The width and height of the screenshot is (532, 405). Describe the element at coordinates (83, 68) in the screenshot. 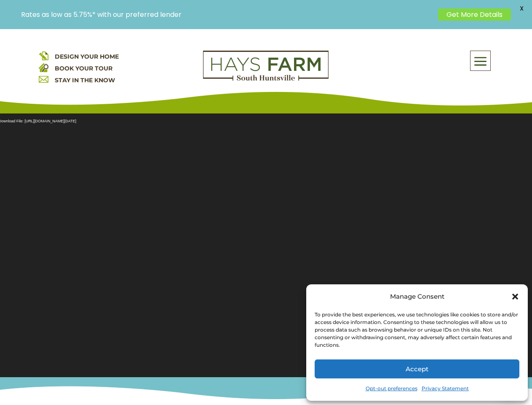

I see `a: BOOK YOUR TOUR` at that location.